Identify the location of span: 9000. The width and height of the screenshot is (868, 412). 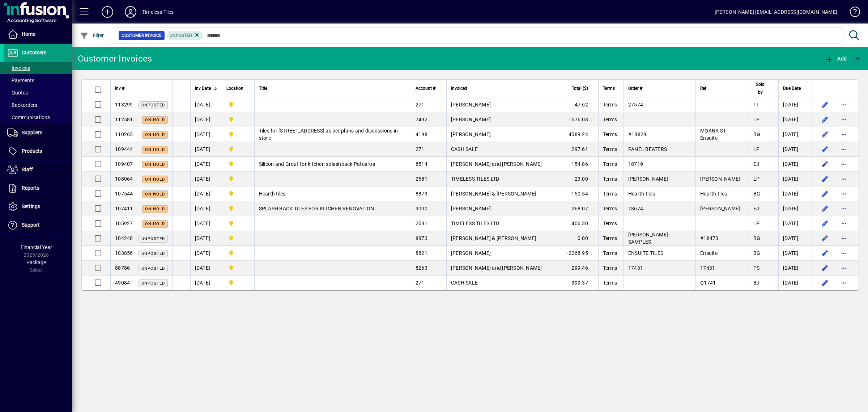
(422, 208).